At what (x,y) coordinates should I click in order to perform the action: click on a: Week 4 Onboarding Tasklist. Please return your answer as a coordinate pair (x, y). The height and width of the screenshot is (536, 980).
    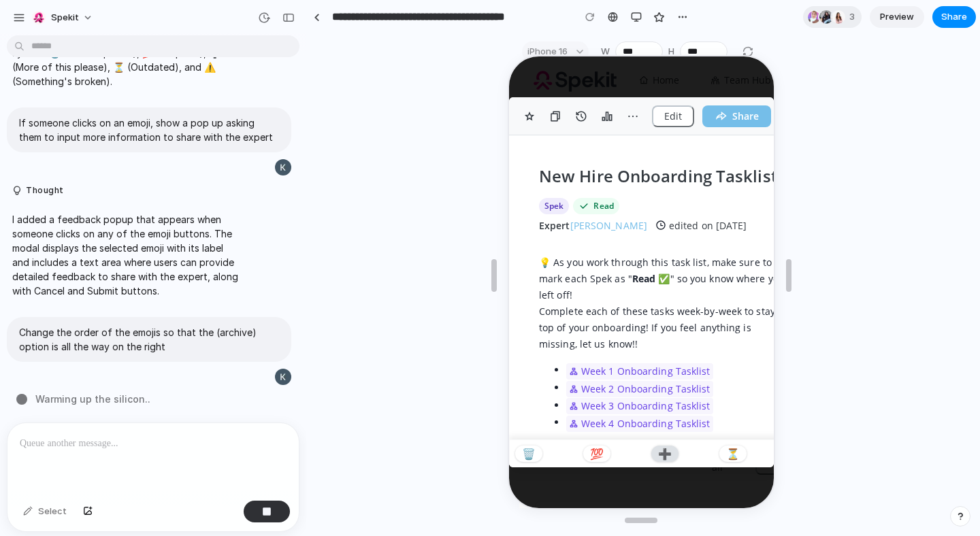
    Looking at the image, I should click on (137, 367).